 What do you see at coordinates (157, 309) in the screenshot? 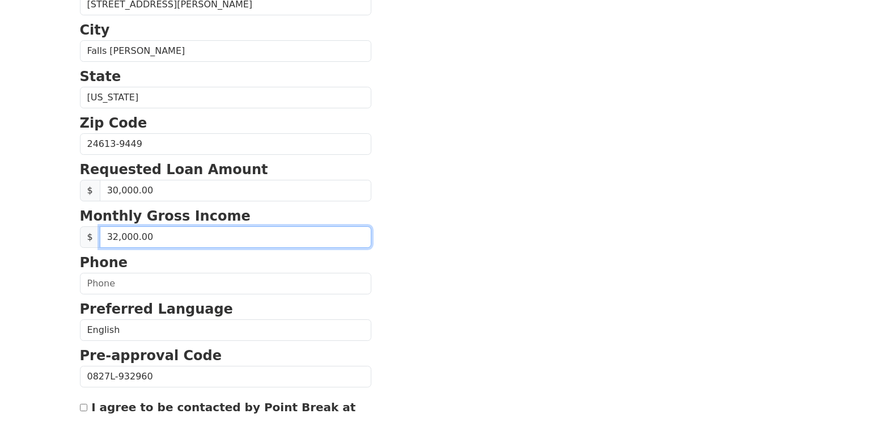
I see `strong: Preferred Language` at bounding box center [157, 309].